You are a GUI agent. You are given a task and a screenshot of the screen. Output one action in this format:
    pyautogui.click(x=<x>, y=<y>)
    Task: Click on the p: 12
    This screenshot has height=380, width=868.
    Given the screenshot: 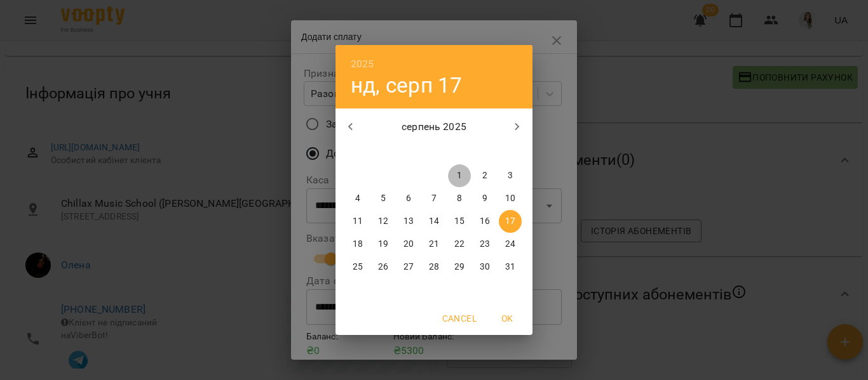 What is the action you would take?
    pyautogui.click(x=383, y=222)
    